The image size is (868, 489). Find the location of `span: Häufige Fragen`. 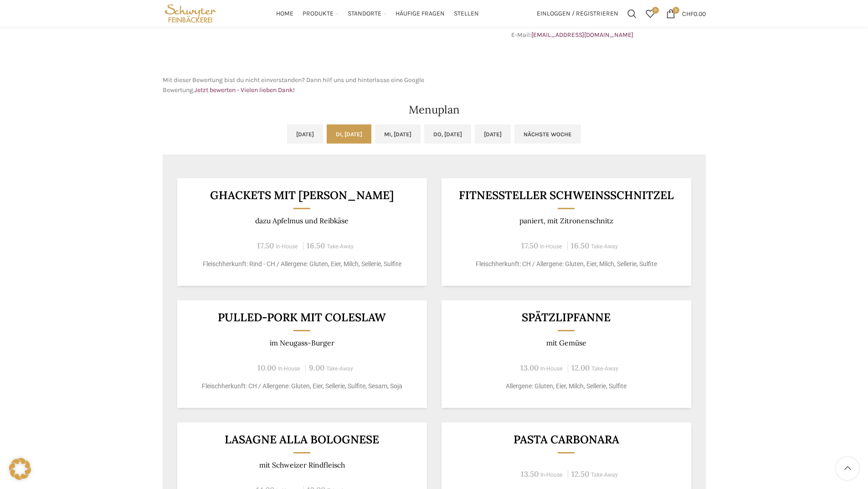

span: Häufige Fragen is located at coordinates (420, 13).